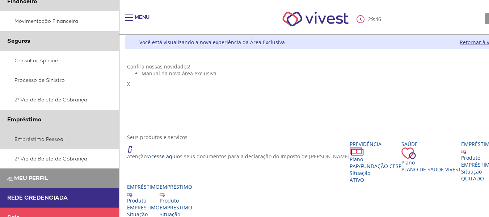  I want to click on a: Acesse aqui, so click(162, 156).